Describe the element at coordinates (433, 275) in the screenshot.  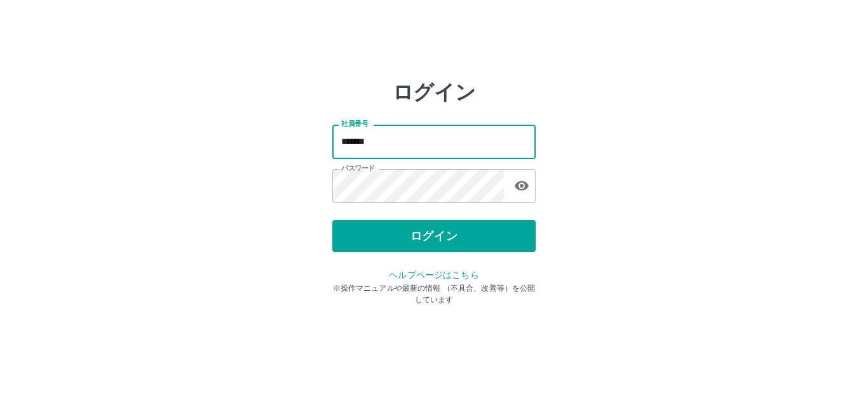
I see `a: ヘルプページはこちら` at that location.